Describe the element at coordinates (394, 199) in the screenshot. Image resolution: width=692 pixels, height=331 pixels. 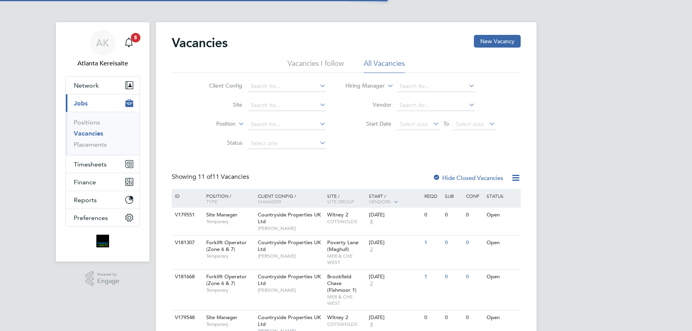
I see `div: Start /` at that location.